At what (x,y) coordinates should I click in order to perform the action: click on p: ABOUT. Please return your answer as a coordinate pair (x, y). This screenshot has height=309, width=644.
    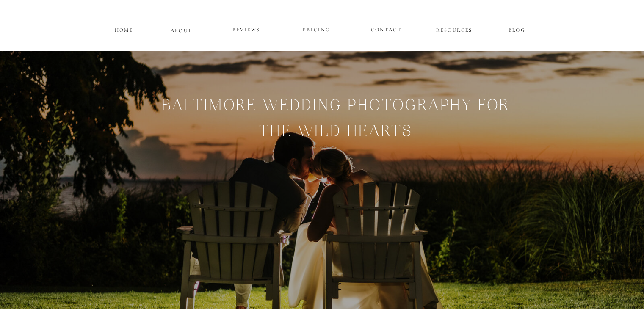
    Looking at the image, I should click on (182, 29).